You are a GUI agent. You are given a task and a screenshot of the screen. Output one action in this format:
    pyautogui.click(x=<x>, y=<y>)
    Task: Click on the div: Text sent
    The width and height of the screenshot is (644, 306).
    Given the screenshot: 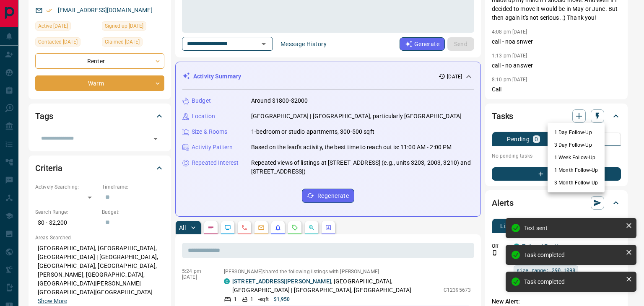 What is the action you would take?
    pyautogui.click(x=573, y=229)
    